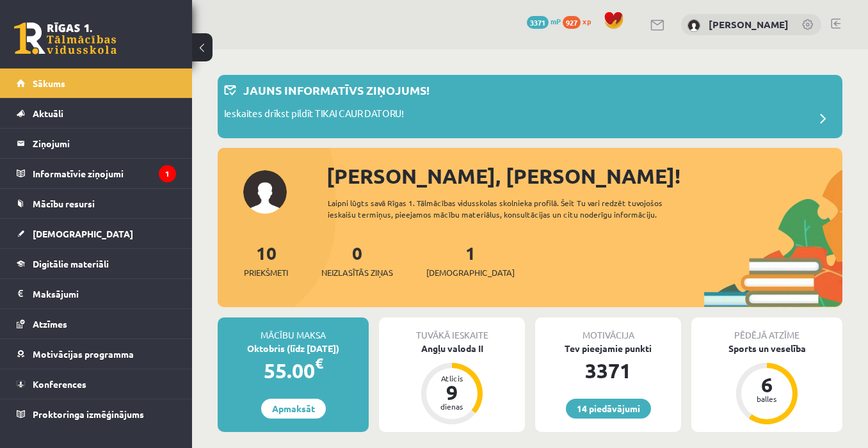 Image resolution: width=868 pixels, height=448 pixels. I want to click on div: Motivācija, so click(608, 330).